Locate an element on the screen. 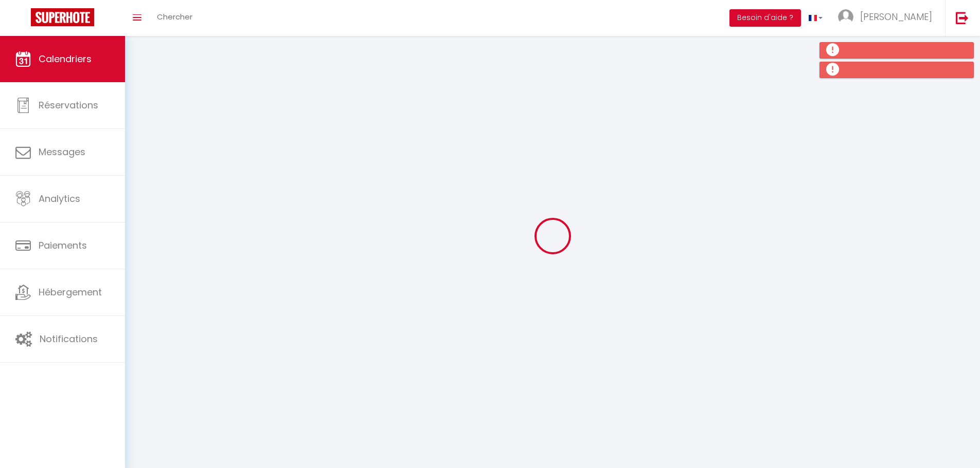  span: Réservations is located at coordinates (68, 105).